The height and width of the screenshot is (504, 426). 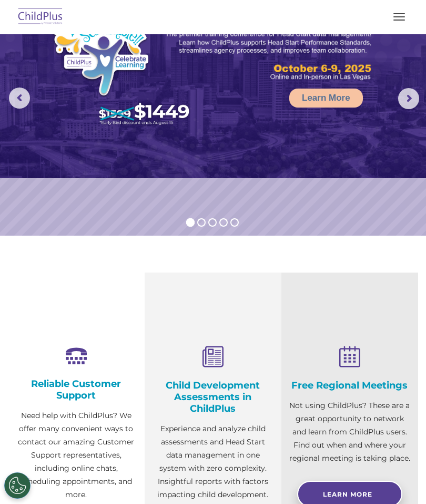 What do you see at coordinates (213, 462) in the screenshot?
I see `p: Experience and analyze child assessments and Head Start data management in one system with zero c...` at bounding box center [213, 462].